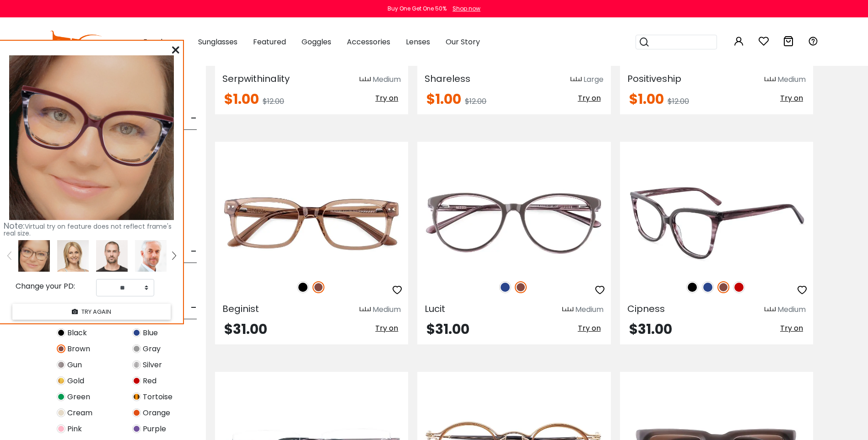 This screenshot has width=868, height=440. I want to click on span: Cipness, so click(646, 309).